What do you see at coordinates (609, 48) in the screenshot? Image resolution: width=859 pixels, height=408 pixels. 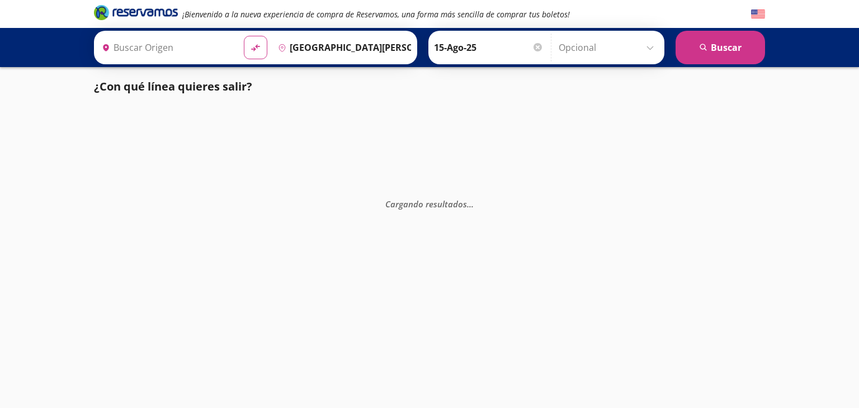 I see `input: Opcional` at bounding box center [609, 48].